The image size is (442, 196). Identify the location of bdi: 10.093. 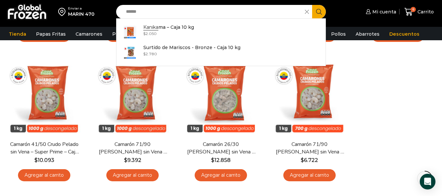
(44, 160).